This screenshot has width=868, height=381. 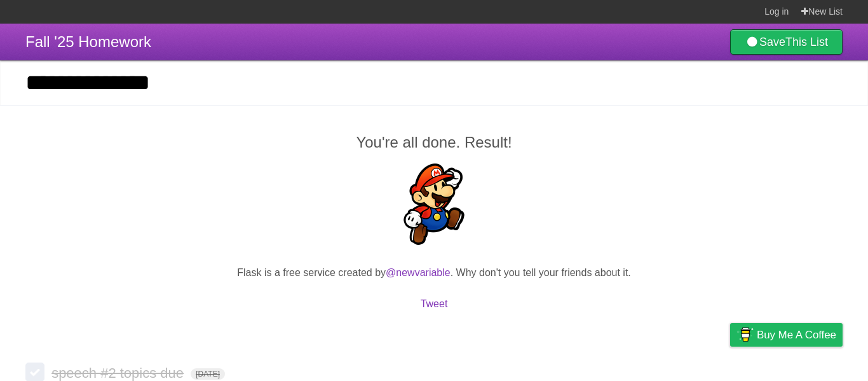 I want to click on b: This List, so click(x=807, y=42).